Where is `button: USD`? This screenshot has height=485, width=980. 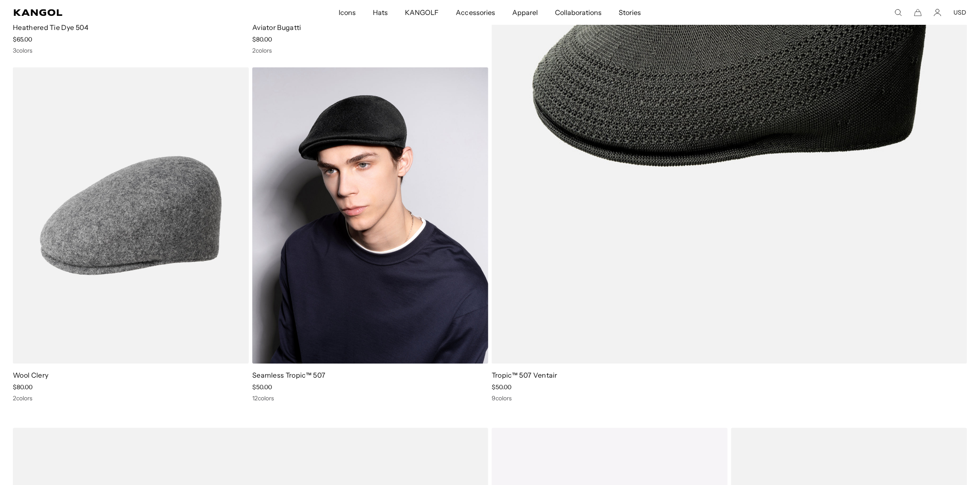 button: USD is located at coordinates (960, 12).